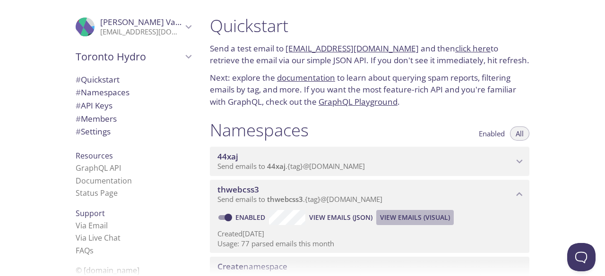 The image size is (605, 276). I want to click on span: s, so click(92, 251).